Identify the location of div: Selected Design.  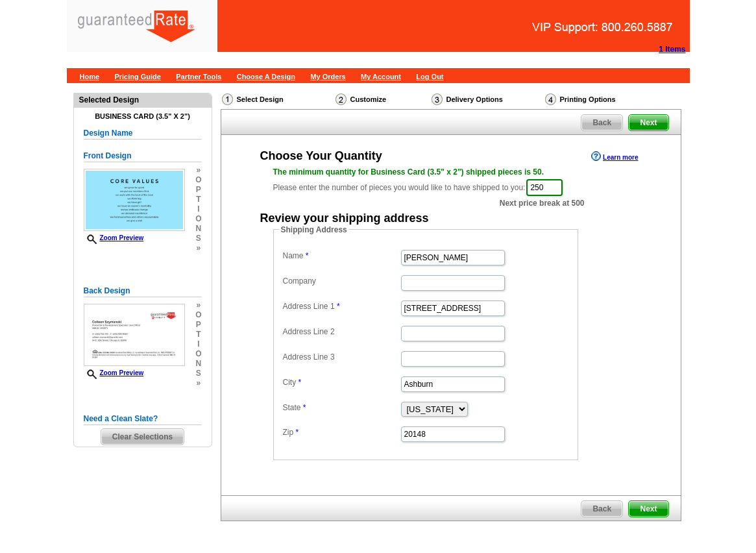
(143, 99).